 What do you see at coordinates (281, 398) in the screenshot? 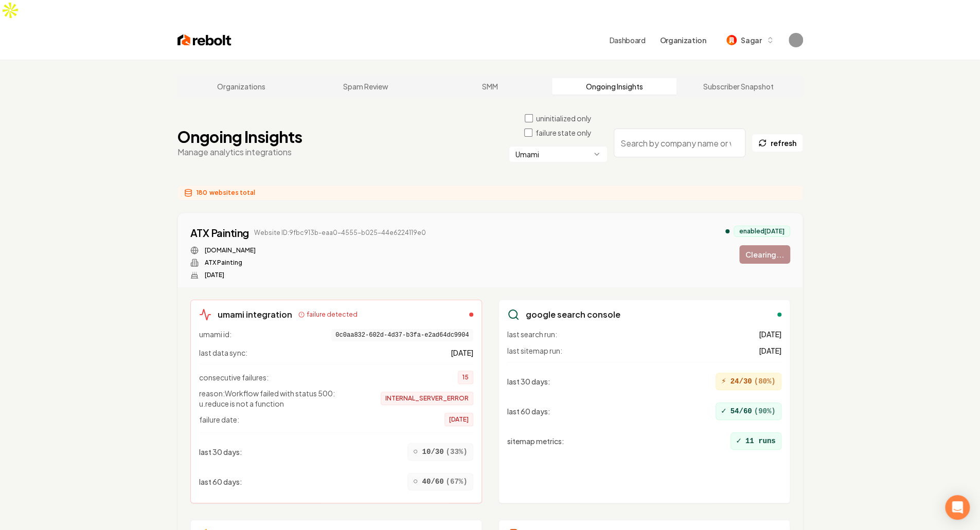
I see `span: reason: Workflow failed with status 500: u.reduce is not a function` at bounding box center [281, 398].